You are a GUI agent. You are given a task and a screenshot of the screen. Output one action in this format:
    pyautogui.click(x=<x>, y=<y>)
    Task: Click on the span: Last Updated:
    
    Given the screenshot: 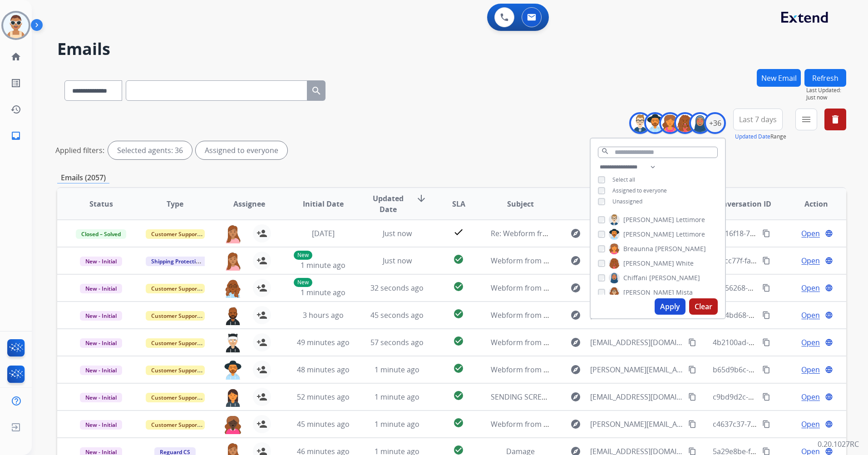 What is the action you would take?
    pyautogui.click(x=827, y=91)
    